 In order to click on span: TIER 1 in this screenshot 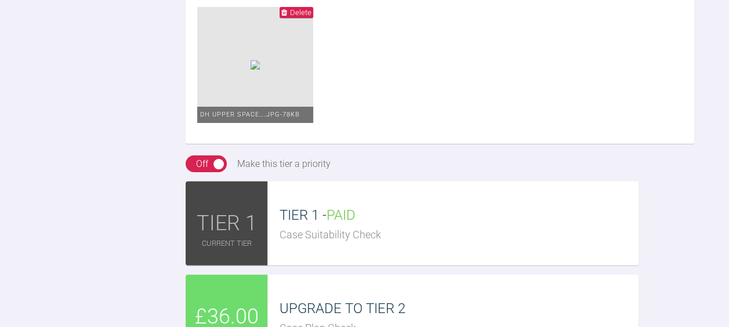, I will do `click(227, 224)`.